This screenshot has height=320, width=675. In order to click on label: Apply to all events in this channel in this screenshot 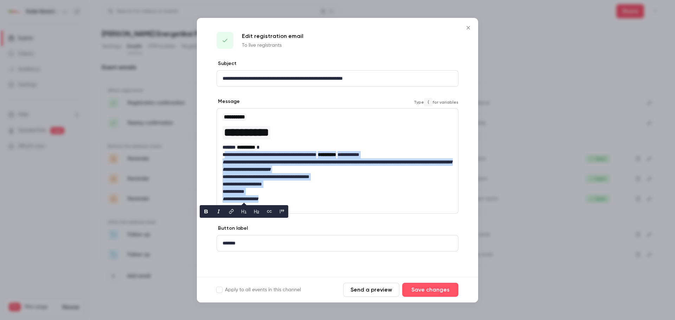, I will do `click(259, 290)`.